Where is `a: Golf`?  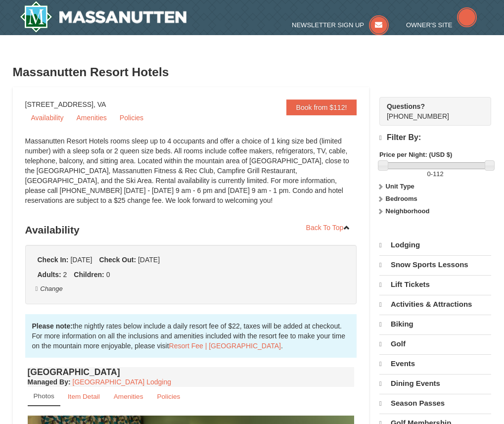 a: Golf is located at coordinates (435, 344).